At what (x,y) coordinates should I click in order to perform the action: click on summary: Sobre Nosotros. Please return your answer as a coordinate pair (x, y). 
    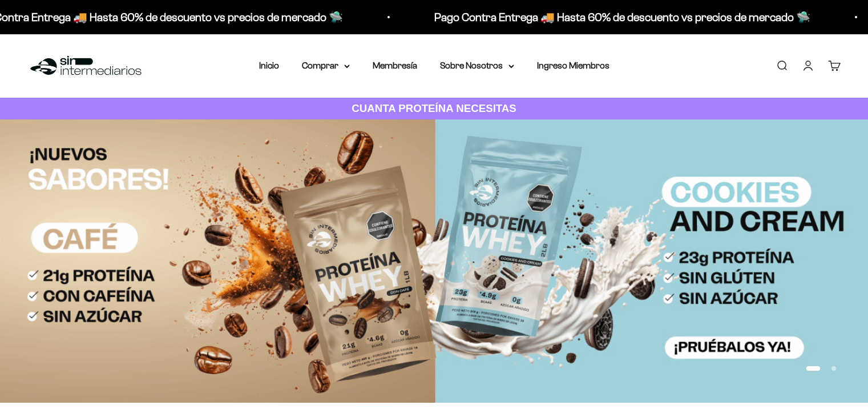
    Looking at the image, I should click on (477, 66).